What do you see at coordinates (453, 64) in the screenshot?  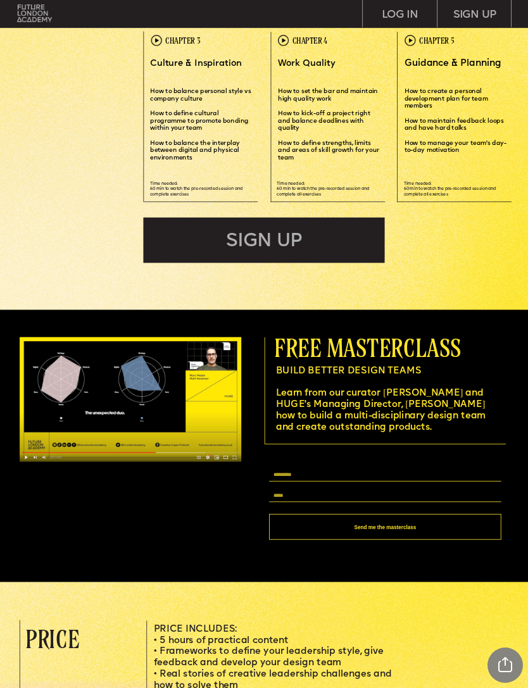 I see `span: Guidance & Planning` at bounding box center [453, 64].